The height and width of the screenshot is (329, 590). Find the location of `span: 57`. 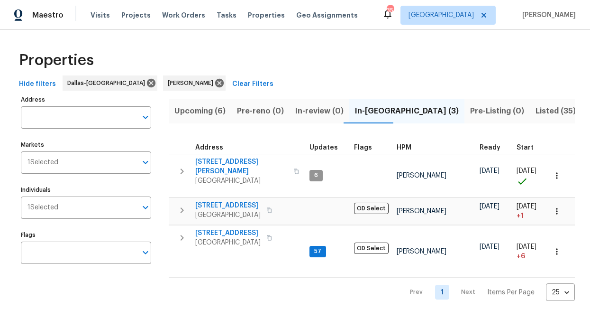

span: 57 is located at coordinates (318, 251).